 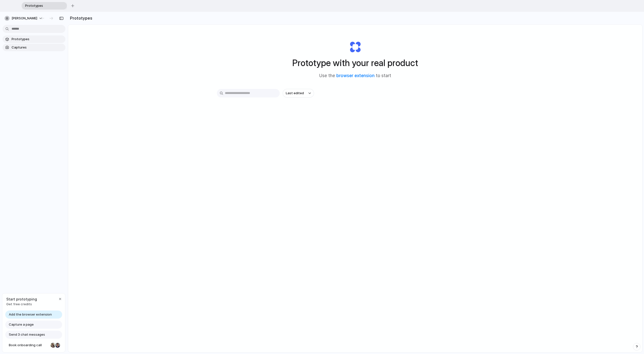 What do you see at coordinates (80, 18) in the screenshot?
I see `h2: Prototypes` at bounding box center [80, 18].